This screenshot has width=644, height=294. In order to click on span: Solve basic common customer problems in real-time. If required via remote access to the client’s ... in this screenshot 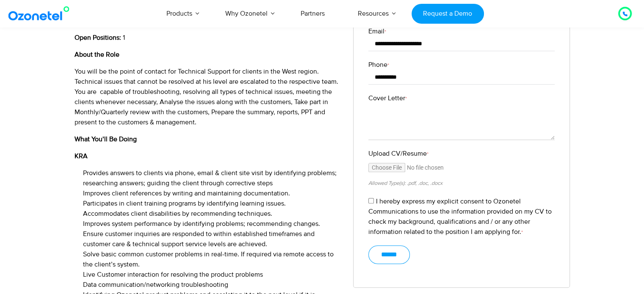, I will do `click(208, 259)`.